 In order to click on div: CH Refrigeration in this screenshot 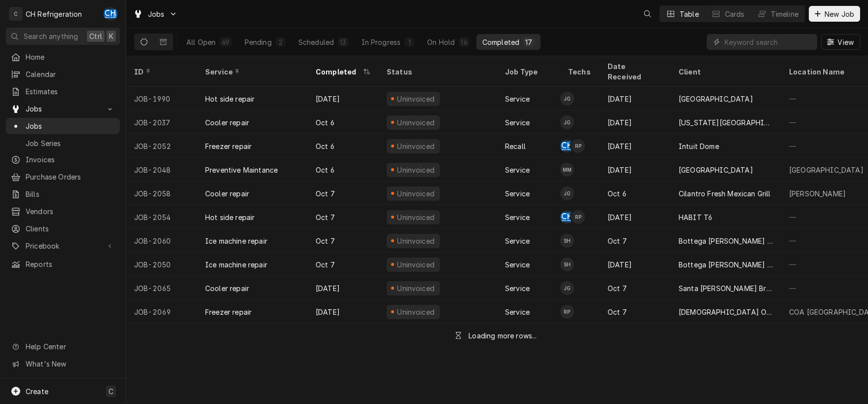, I will do `click(54, 14)`.